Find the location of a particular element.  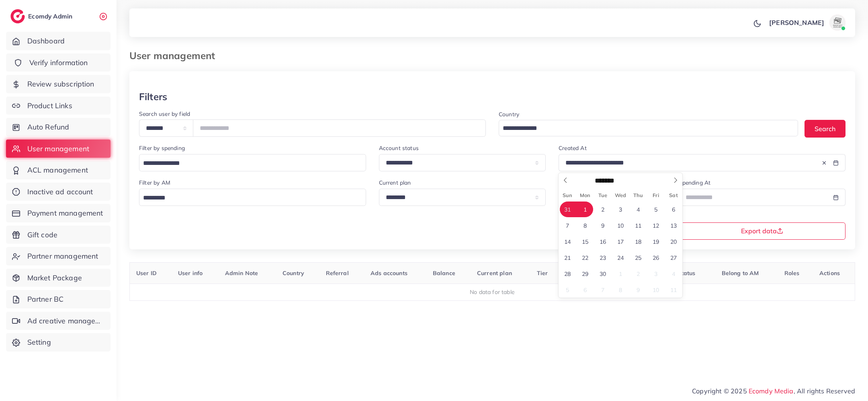

span: October 11, 2025 is located at coordinates (673, 290).